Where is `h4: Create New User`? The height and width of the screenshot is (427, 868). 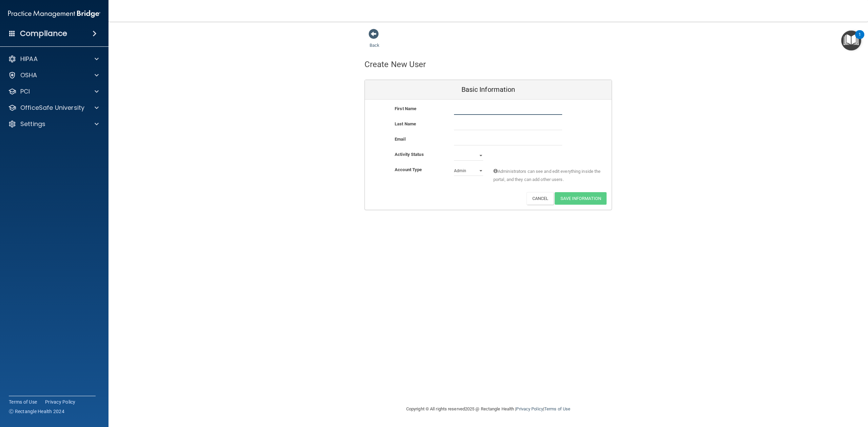
h4: Create New User is located at coordinates (395, 64).